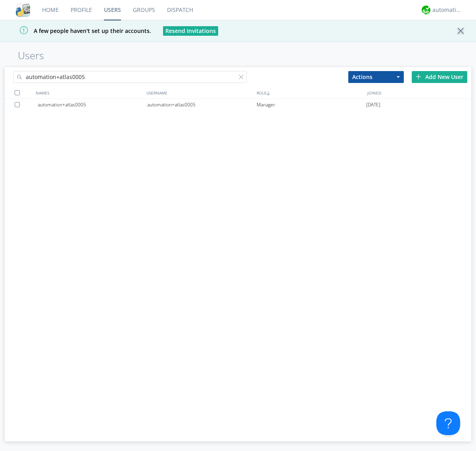  I want to click on img: plus.svg, so click(418, 76).